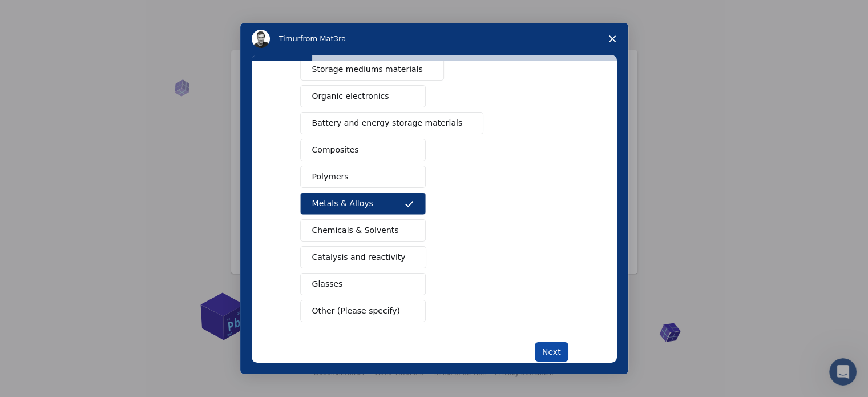  What do you see at coordinates (342, 203) in the screenshot?
I see `span: Metals & Alloys` at bounding box center [342, 203].